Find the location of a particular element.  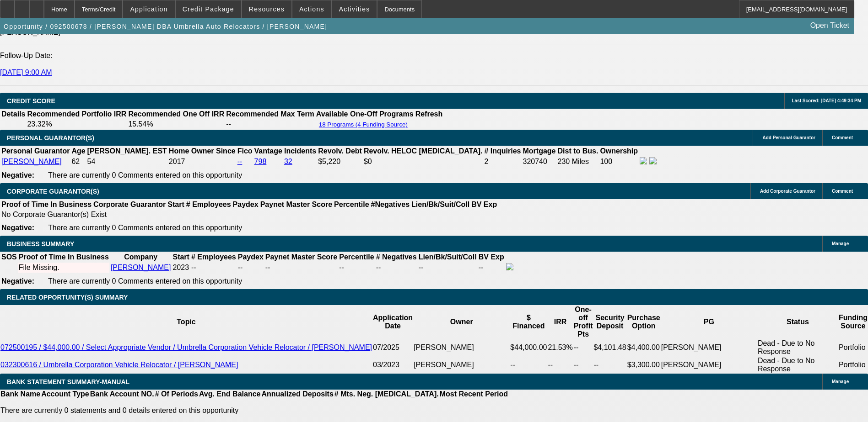

button: Application is located at coordinates (149, 9).